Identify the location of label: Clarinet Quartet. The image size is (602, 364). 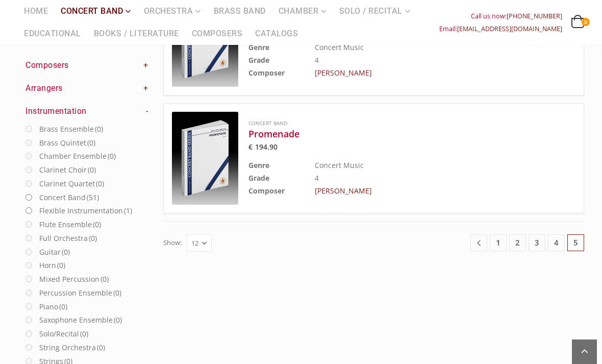
(71, 183).